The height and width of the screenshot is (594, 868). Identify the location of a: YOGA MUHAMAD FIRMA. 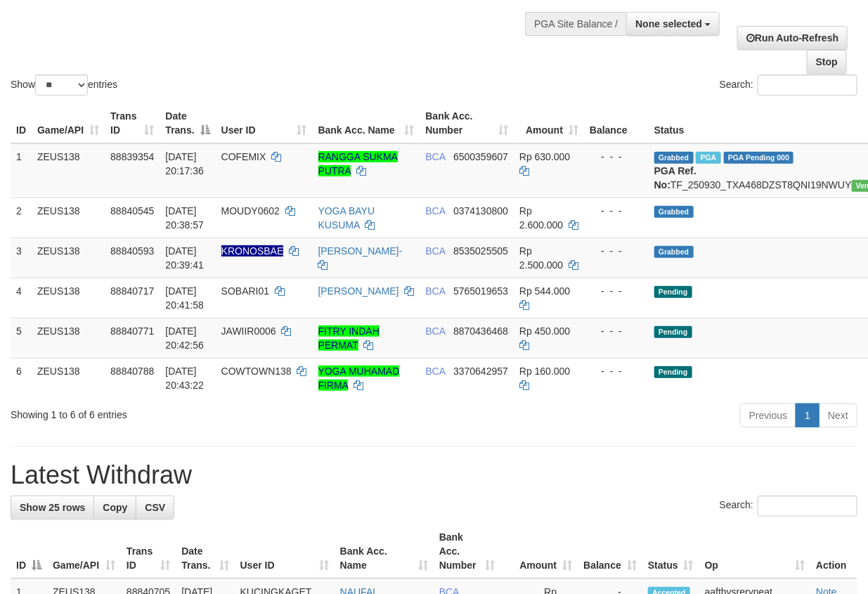
(359, 378).